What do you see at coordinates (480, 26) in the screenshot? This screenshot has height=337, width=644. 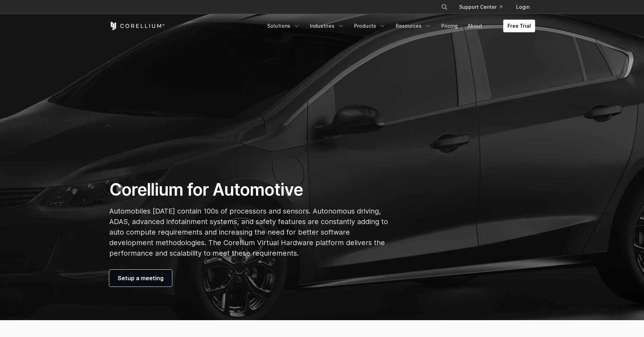 I see `a: About` at bounding box center [480, 26].